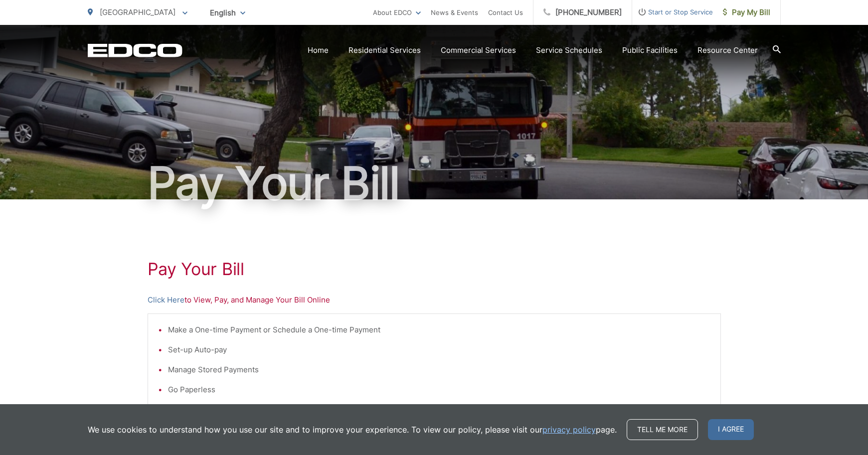 Image resolution: width=868 pixels, height=455 pixels. Describe the element at coordinates (569, 430) in the screenshot. I see `a: privacy policy` at that location.